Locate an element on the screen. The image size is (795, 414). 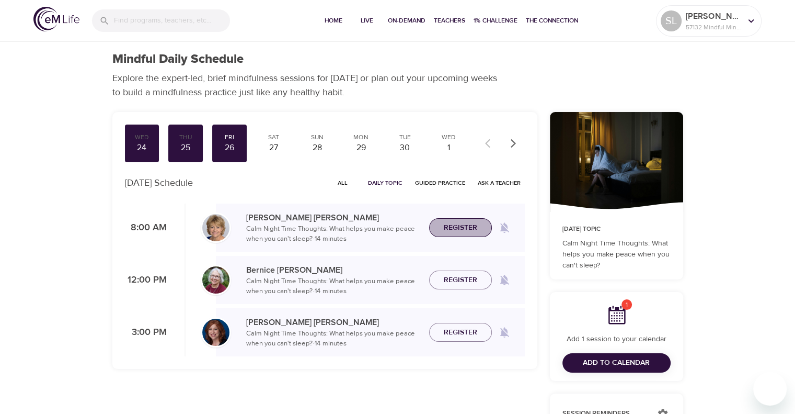
div: 30 is located at coordinates (405, 147).